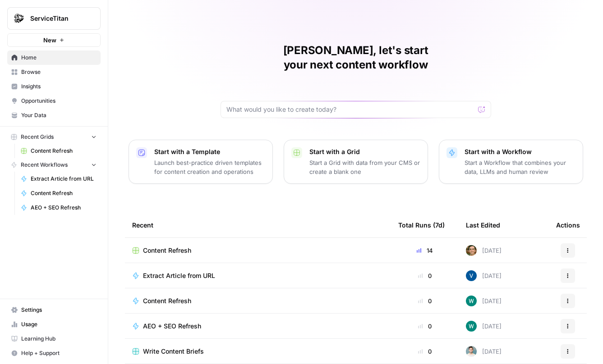 Image resolution: width=603 pixels, height=364 pixels. I want to click on div: Last Edited, so click(483, 225).